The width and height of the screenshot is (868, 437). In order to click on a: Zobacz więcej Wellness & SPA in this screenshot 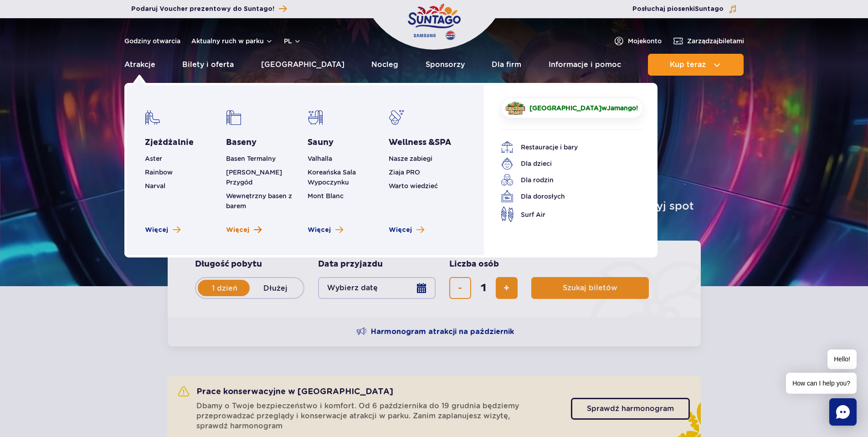, I will do `click(406, 230)`.